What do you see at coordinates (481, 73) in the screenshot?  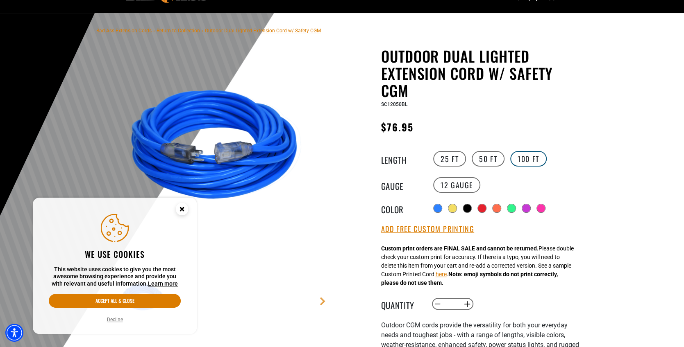 I see `h1: Outdoor Dual Lighted Extension Cord w/ Safety CGM` at bounding box center [481, 73].